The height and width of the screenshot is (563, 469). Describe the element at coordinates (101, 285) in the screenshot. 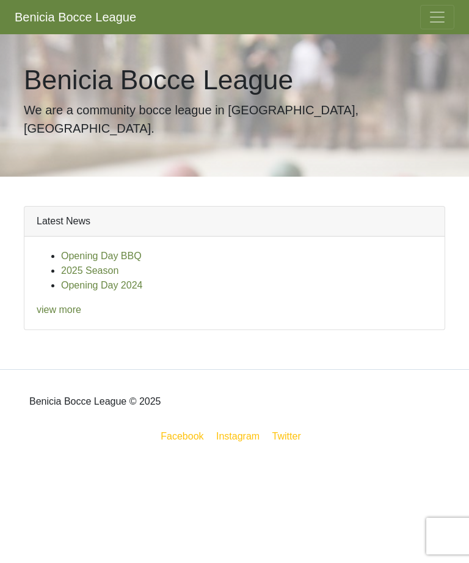

I see `a: Opening Day 2024` at that location.